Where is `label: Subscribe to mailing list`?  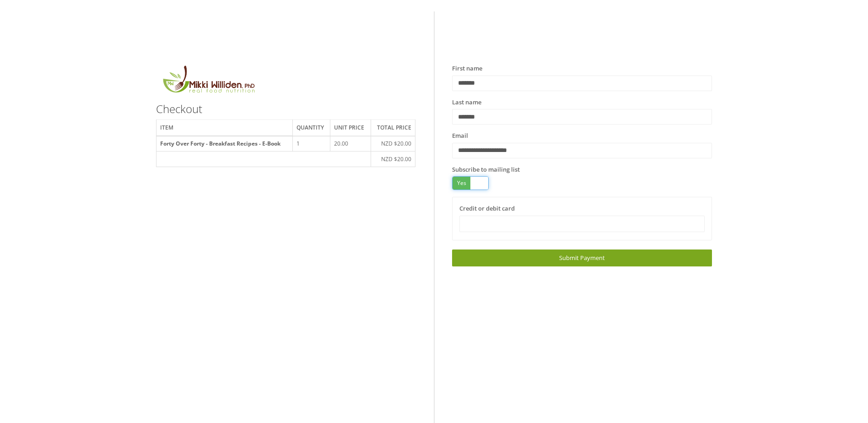 label: Subscribe to mailing list is located at coordinates (486, 170).